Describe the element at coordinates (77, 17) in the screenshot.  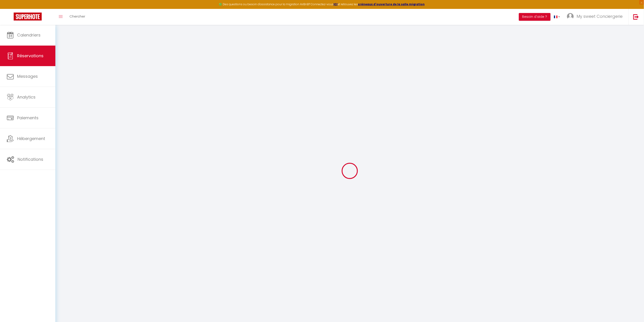
I see `a: Chercher` at that location.